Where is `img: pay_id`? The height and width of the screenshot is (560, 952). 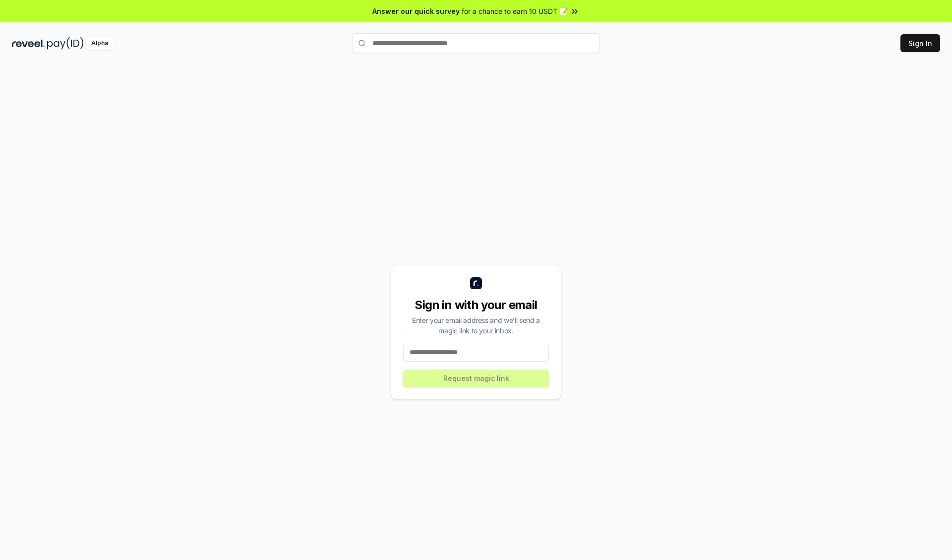
img: pay_id is located at coordinates (66, 43).